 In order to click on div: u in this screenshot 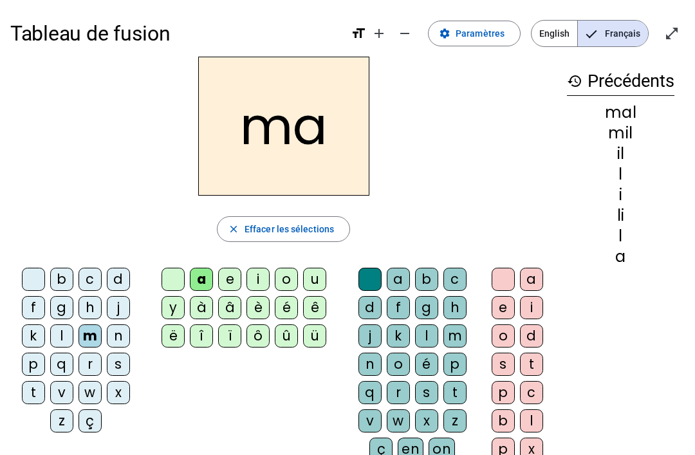, I will do `click(315, 279)`.